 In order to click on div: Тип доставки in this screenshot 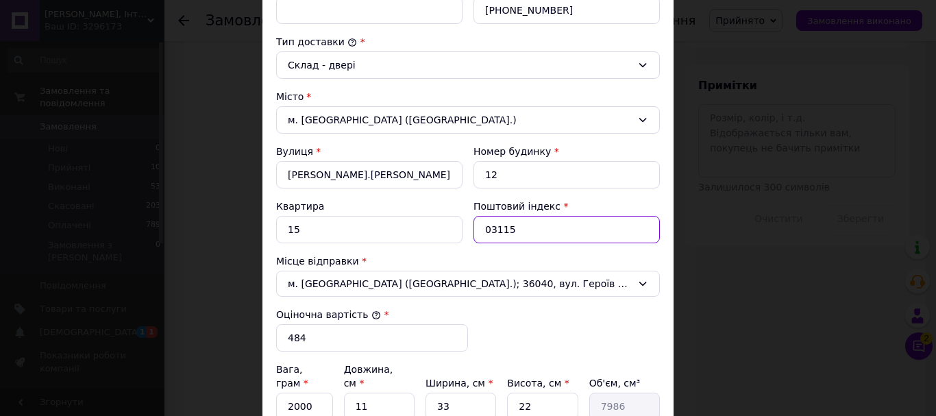, I will do `click(468, 42)`.